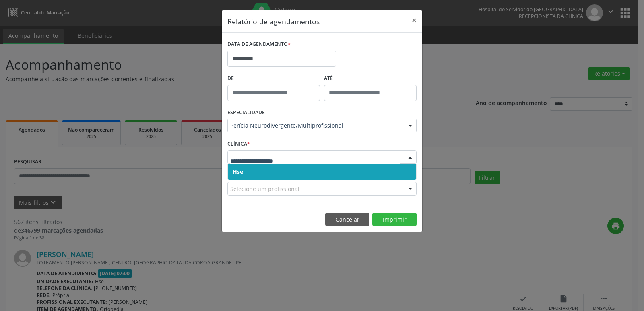 This screenshot has height=311, width=644. I want to click on button: Close, so click(414, 20).